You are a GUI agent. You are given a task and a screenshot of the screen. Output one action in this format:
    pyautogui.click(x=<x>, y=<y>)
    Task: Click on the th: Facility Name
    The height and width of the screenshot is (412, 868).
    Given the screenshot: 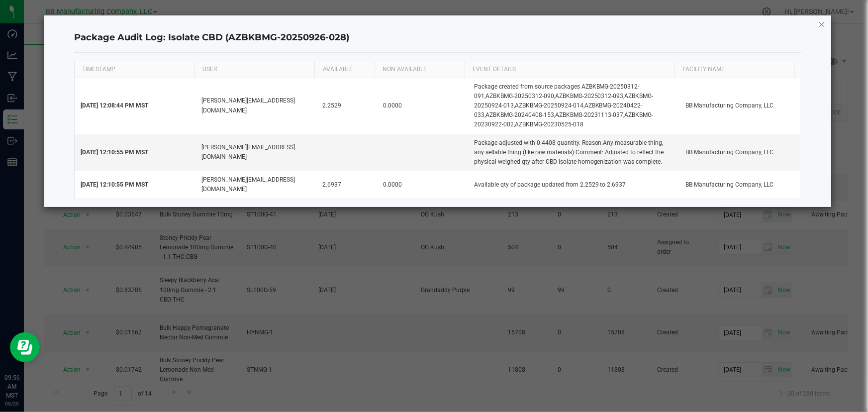 What is the action you would take?
    pyautogui.click(x=734, y=70)
    